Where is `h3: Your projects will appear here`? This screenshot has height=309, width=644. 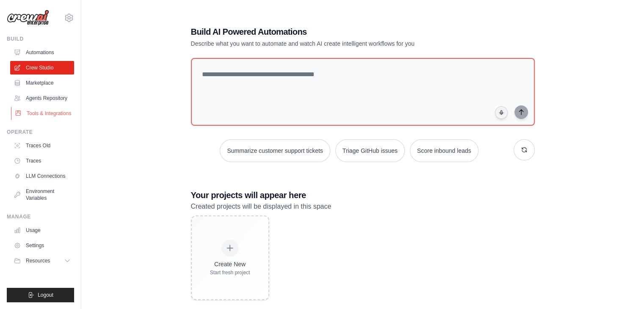
h3: Your projects will appear here is located at coordinates (363, 195).